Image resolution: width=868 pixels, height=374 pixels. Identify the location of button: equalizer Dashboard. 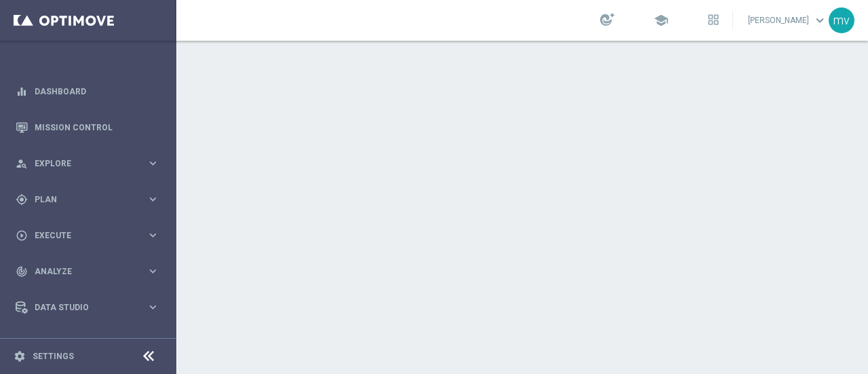
(88, 92).